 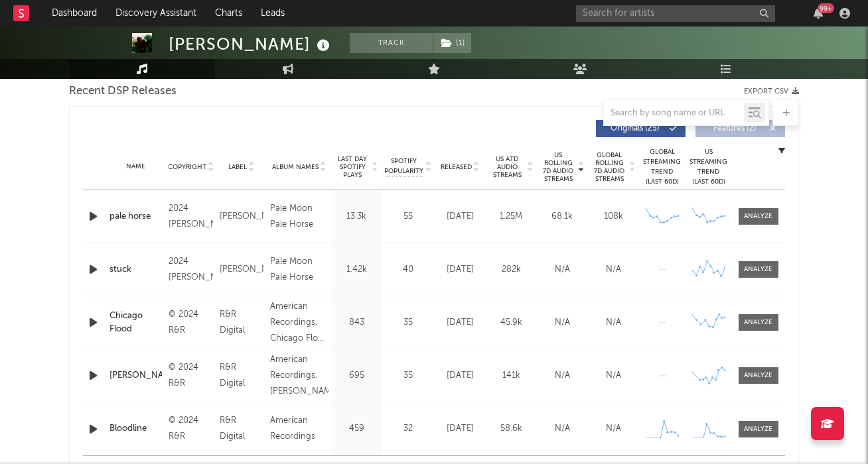 I want to click on div: 459, so click(x=356, y=429).